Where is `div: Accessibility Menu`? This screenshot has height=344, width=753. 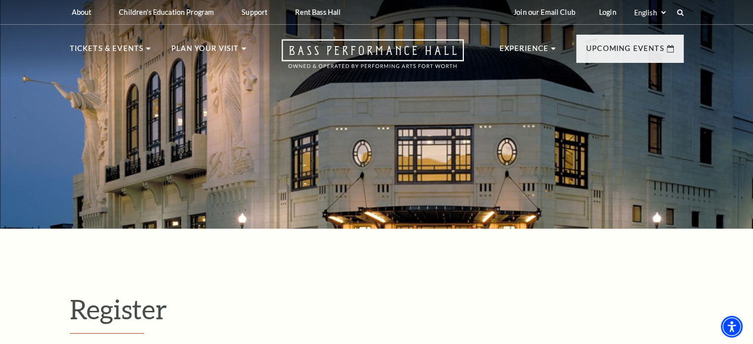 div: Accessibility Menu is located at coordinates (732, 327).